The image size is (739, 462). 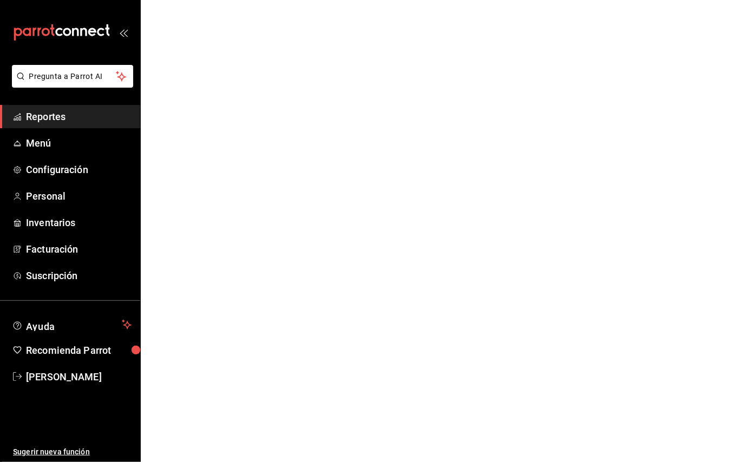 What do you see at coordinates (72, 452) in the screenshot?
I see `span: Sugerir nueva función` at bounding box center [72, 452].